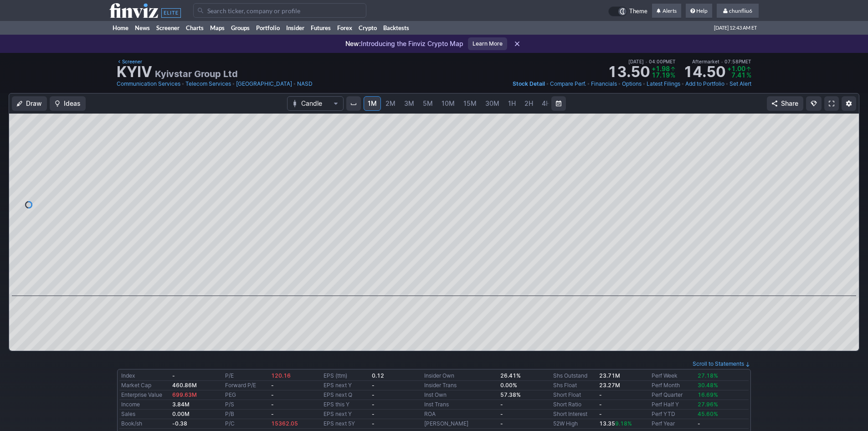 The height and width of the screenshot is (431, 868). Describe the element at coordinates (604, 84) in the screenshot. I see `a: Financials` at that location.